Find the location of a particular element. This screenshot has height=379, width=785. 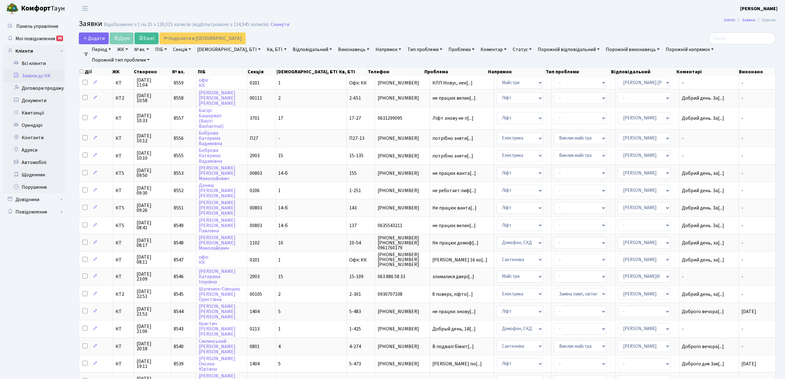

span: 8556 is located at coordinates (179, 138).